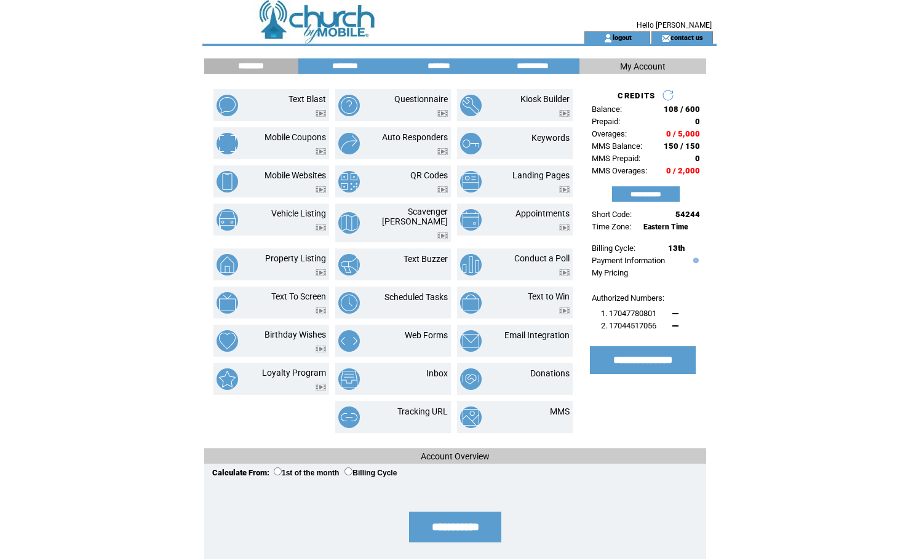 Image resolution: width=919 pixels, height=559 pixels. Describe the element at coordinates (682, 146) in the screenshot. I see `span: 150 / 150` at that location.